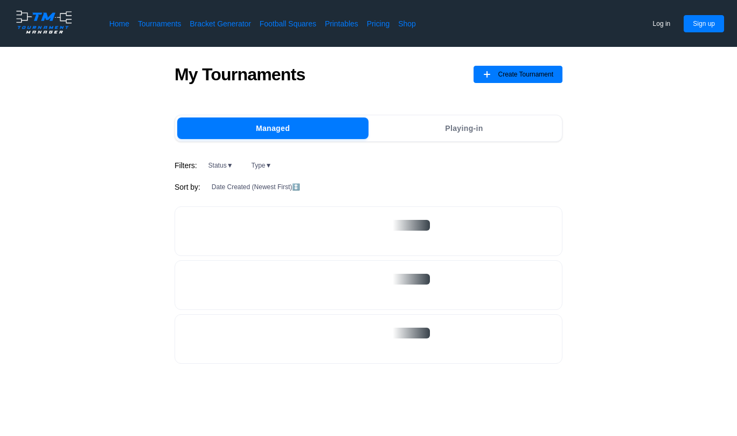 The width and height of the screenshot is (737, 436). What do you see at coordinates (518, 74) in the screenshot?
I see `button: Create Tournament` at bounding box center [518, 74].